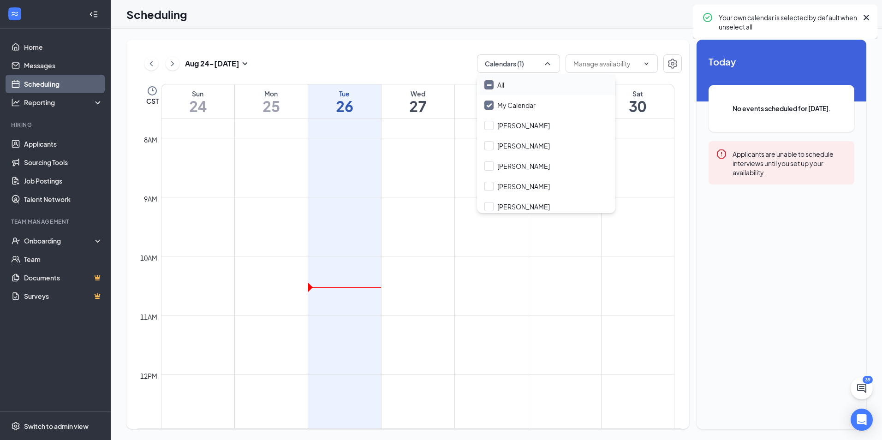 The width and height of the screenshot is (882, 440). What do you see at coordinates (245, 64) in the screenshot?
I see `svg: SmallChevronDown` at bounding box center [245, 64].